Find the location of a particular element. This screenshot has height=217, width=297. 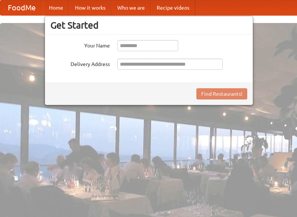

a: Who we are is located at coordinates (131, 8).